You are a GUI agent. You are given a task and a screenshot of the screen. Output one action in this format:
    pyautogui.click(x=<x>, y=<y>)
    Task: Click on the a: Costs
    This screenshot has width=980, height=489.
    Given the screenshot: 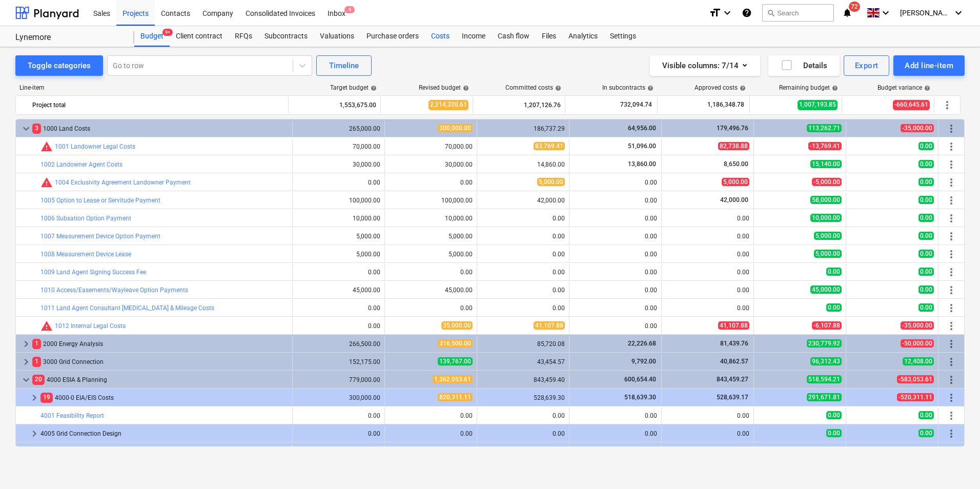 What is the action you would take?
    pyautogui.click(x=440, y=36)
    